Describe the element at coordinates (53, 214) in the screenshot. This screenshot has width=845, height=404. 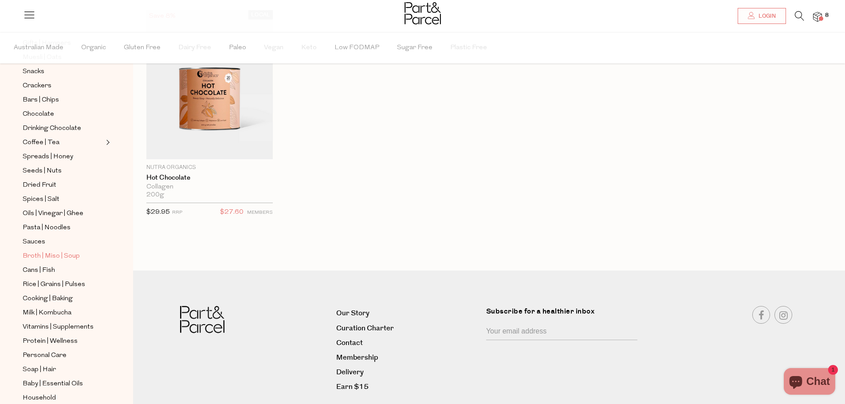
I see `span: Oils | Vinegar | Ghee` at that location.